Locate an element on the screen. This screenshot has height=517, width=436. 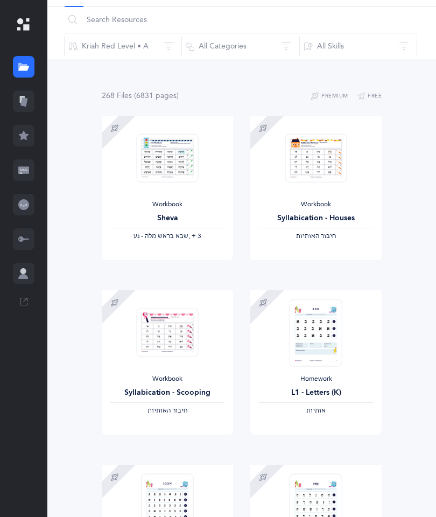
div: L1 - Letters (K) is located at coordinates (316, 392).